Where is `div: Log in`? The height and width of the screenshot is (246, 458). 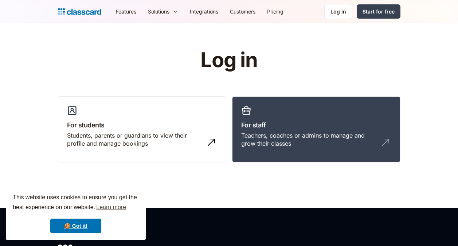
div: Log in is located at coordinates (338, 11).